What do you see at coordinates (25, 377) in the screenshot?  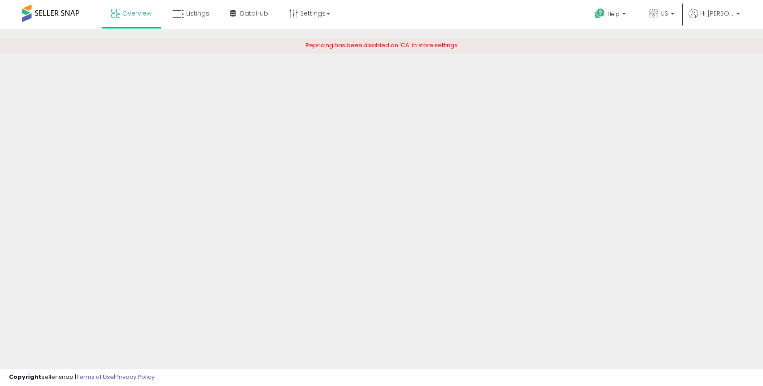 I see `strong: Copyright` at bounding box center [25, 377].